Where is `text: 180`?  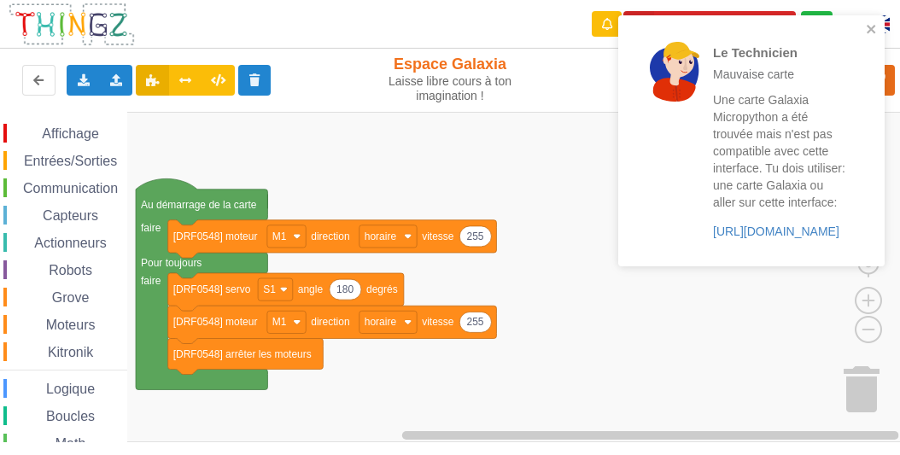 text: 180 is located at coordinates (345, 289).